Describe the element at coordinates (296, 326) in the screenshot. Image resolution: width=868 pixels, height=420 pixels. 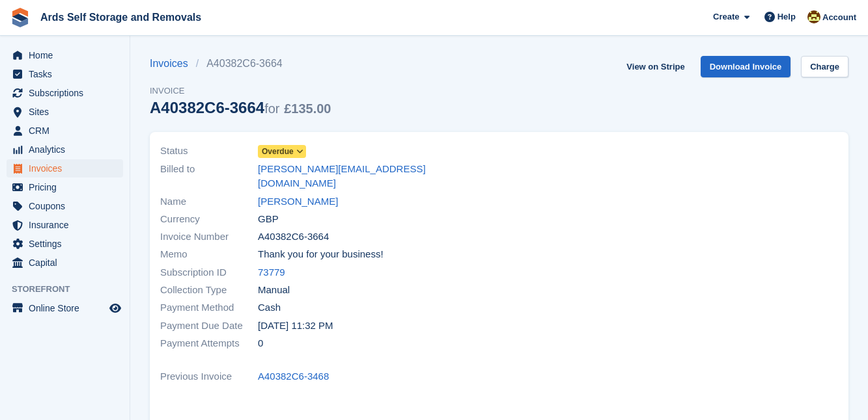
I see `time: 2025-08-21 22:32:34 UTC` at that location.